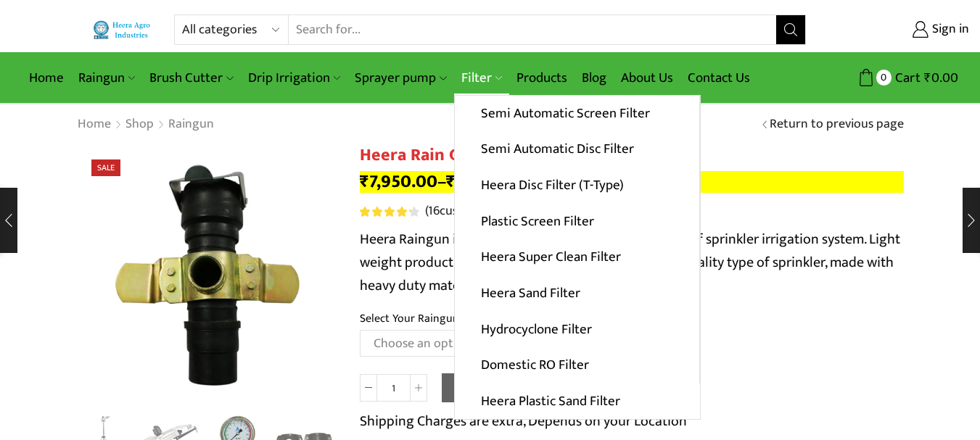 The image size is (980, 440). I want to click on span: 0, so click(884, 77).